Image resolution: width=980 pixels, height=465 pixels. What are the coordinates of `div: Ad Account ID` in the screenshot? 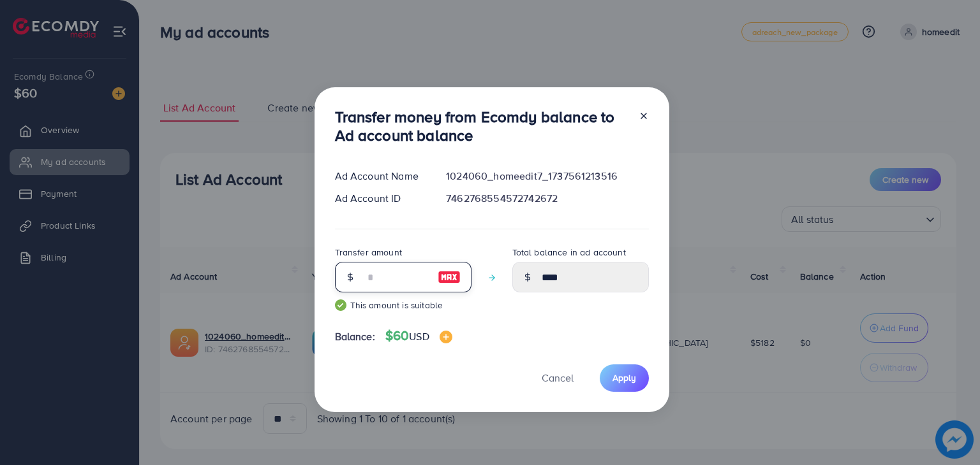 It's located at (380, 198).